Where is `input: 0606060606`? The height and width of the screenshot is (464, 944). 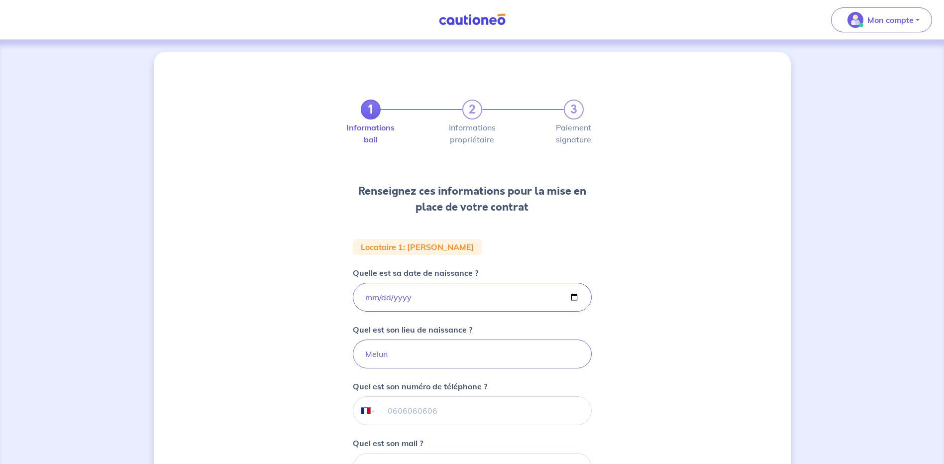 input: 0606060606 is located at coordinates (483, 411).